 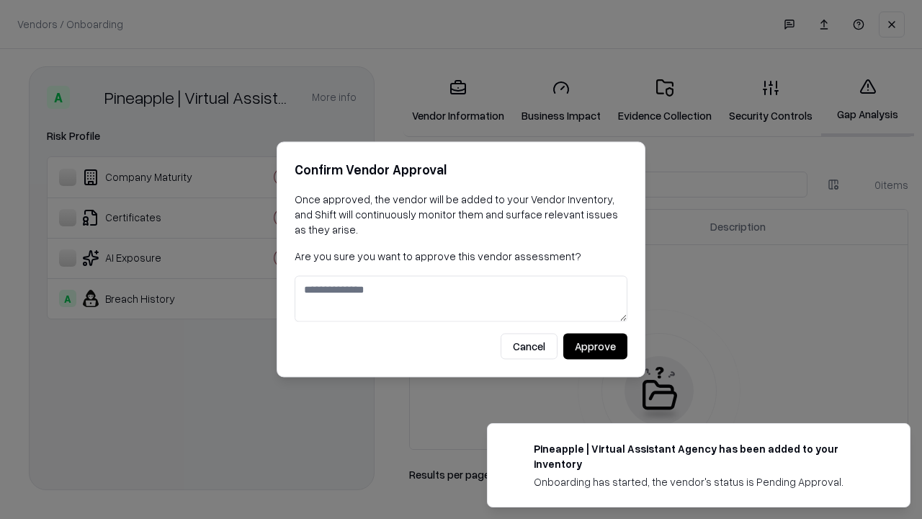 What do you see at coordinates (514, 449) in the screenshot?
I see `img: trypineapple.com` at bounding box center [514, 449].